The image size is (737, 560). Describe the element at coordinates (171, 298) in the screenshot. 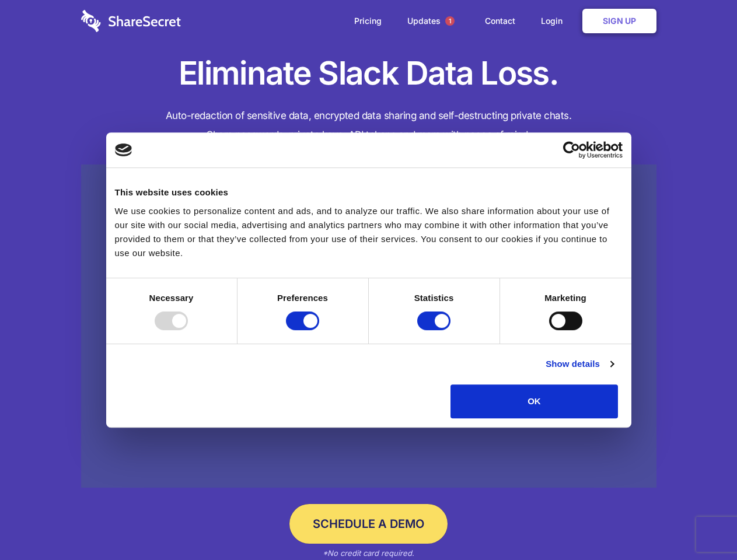

I see `strong: Necessary` at that location.